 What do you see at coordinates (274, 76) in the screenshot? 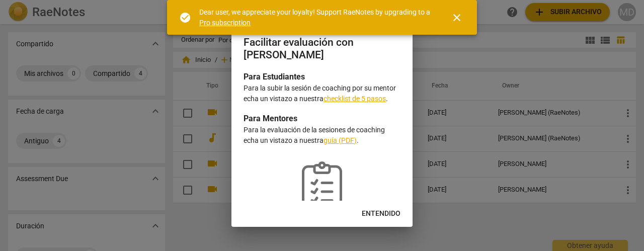
I see `b: Para Estudiantes` at bounding box center [274, 76].